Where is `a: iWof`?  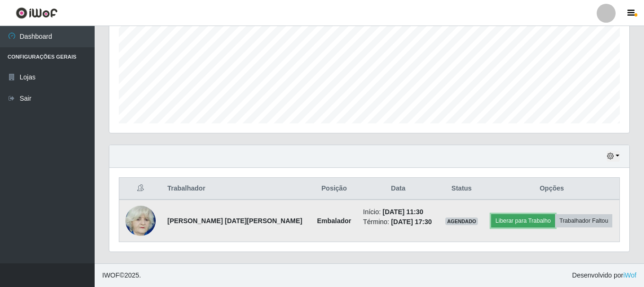 a: iWof is located at coordinates (630, 275).